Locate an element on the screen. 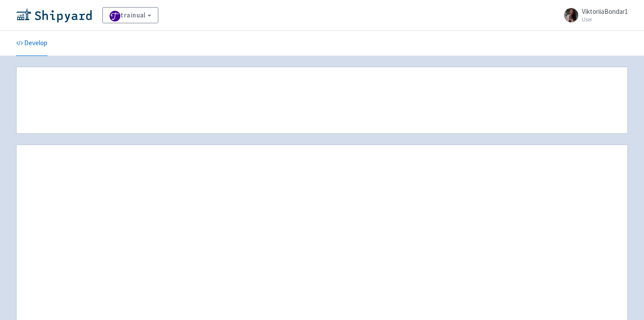 This screenshot has height=320, width=644. span: ViktoriiaBondar1 is located at coordinates (605, 11).